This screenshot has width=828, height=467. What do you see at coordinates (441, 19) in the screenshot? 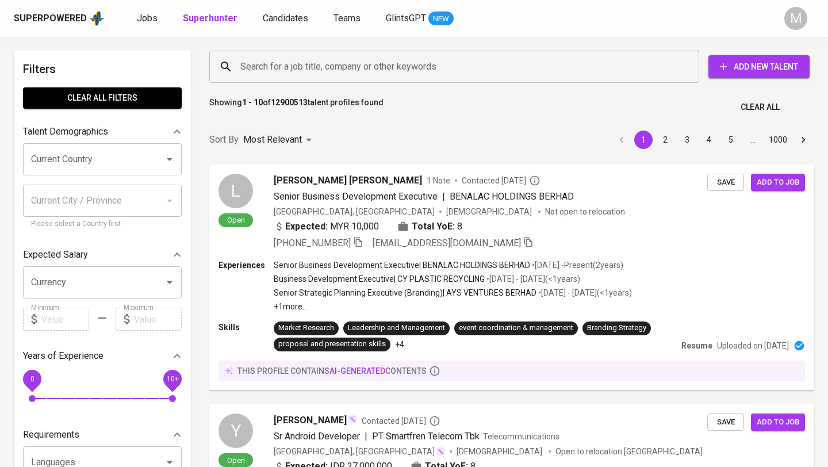
I see `span: NEW` at bounding box center [441, 19].